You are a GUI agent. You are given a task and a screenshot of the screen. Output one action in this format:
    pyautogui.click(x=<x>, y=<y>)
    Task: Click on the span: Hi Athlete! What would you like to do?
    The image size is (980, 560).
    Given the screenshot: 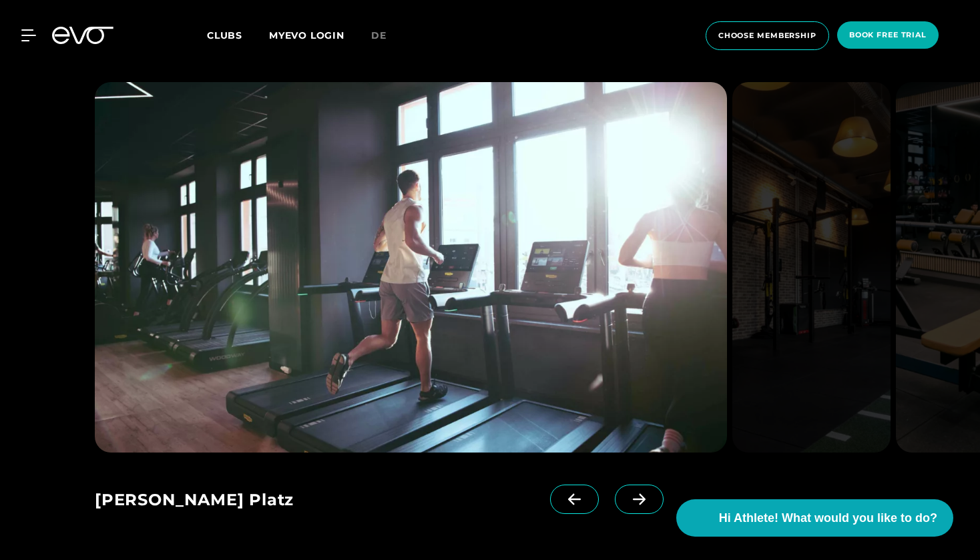 What is the action you would take?
    pyautogui.click(x=828, y=518)
    